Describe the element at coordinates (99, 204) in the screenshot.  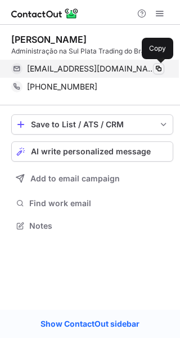
I see `span: Find work email` at that location.